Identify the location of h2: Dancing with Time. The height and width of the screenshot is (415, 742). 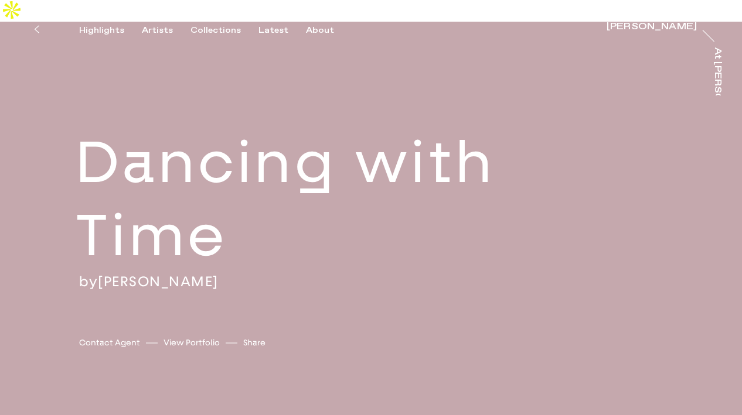
(408, 200).